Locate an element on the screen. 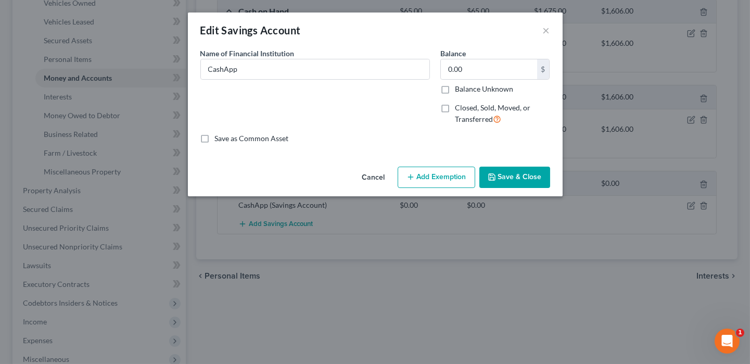 This screenshot has height=364, width=750. span: Name of Financial Institution is located at coordinates (247, 53).